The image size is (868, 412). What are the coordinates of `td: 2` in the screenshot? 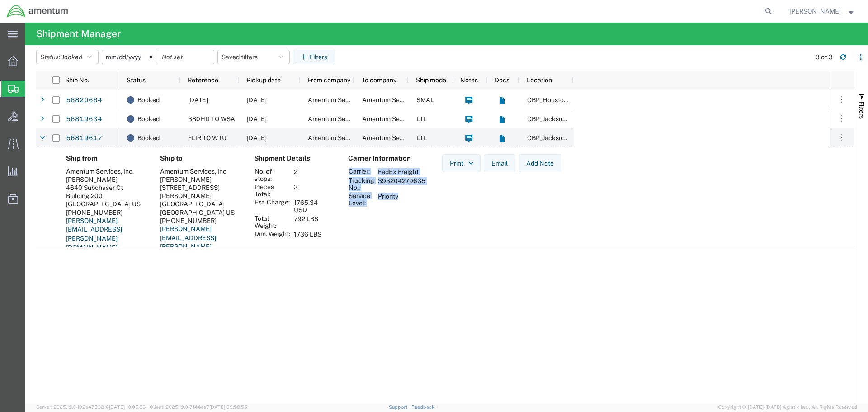 It's located at (312, 175).